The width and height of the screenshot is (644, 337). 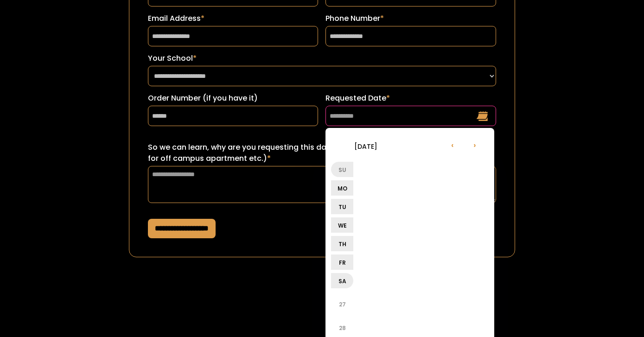 I want to click on li: Tu, so click(x=342, y=206).